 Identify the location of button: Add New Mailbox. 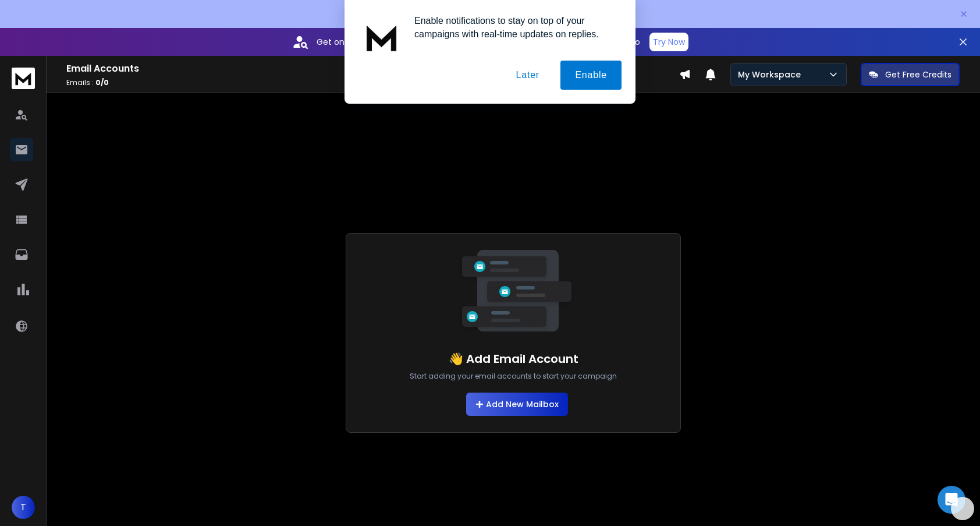
(517, 404).